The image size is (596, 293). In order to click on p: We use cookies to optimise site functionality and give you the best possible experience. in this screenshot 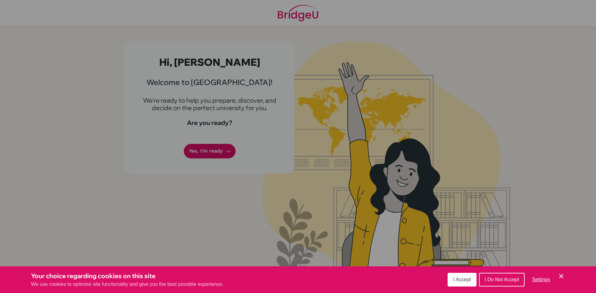, I will do `click(127, 285)`.